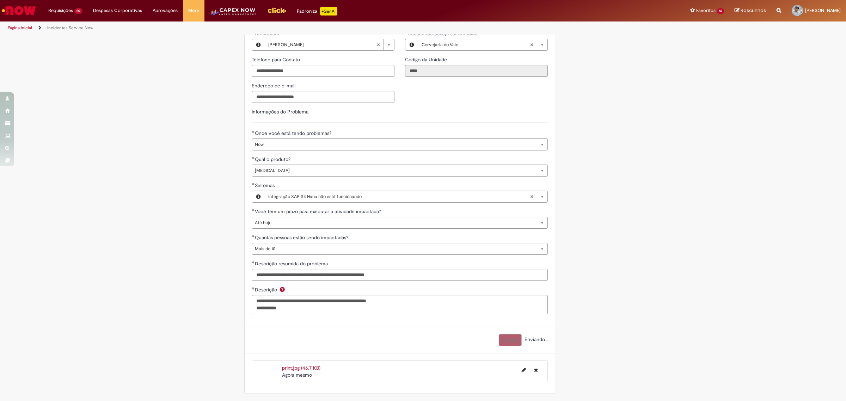 Image resolution: width=846 pixels, height=401 pixels. I want to click on span: Now, so click(394, 144).